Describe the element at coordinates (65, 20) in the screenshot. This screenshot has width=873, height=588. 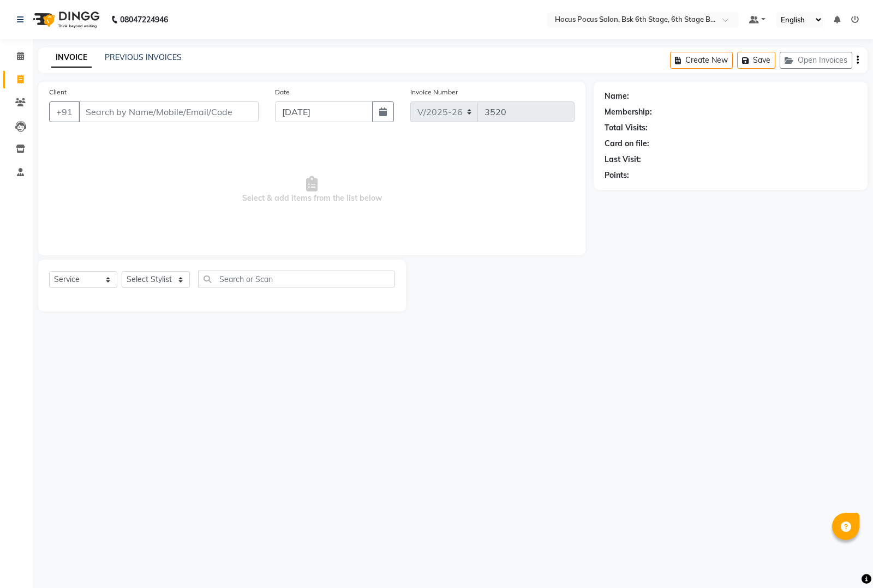
I see `img: logo` at that location.